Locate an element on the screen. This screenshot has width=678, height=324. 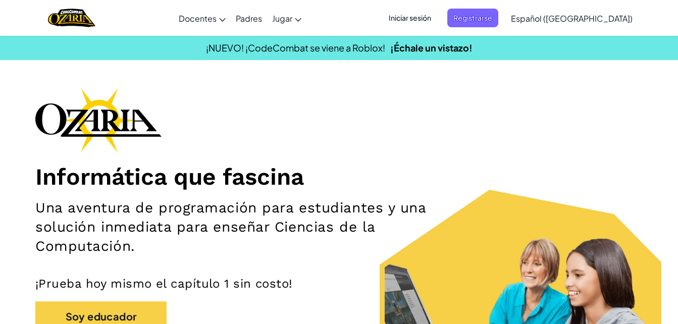
span: ¡NUEVO! ¡CodeCombat se viene a Roblox! is located at coordinates (295, 47).